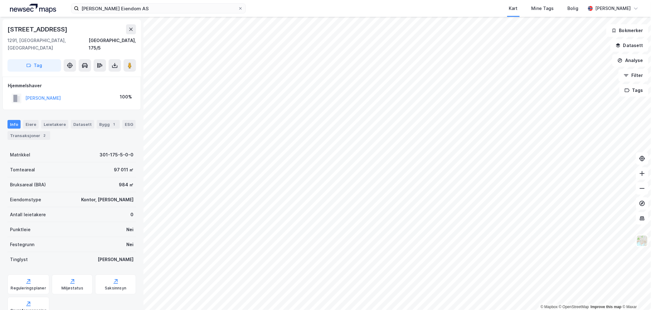 The image size is (651, 310). I want to click on div: 97 011 ㎡, so click(123, 170).